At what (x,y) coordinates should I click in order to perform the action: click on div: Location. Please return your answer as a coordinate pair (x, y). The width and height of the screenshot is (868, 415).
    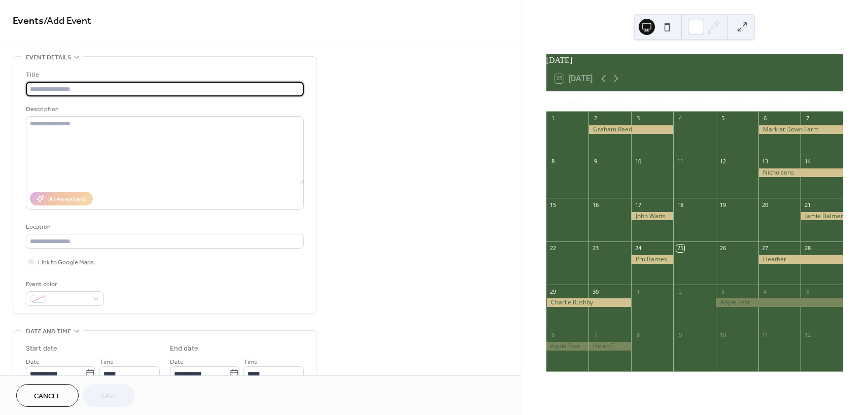
    Looking at the image, I should click on (164, 227).